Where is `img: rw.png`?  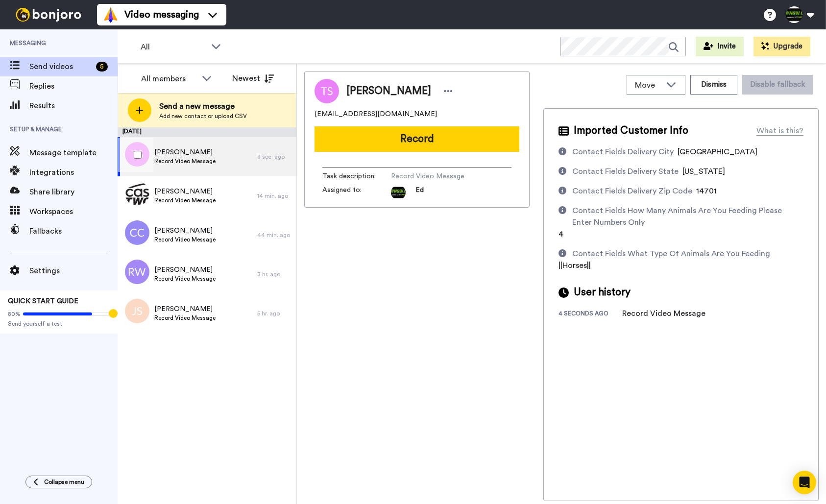
img: rw.png is located at coordinates (137, 272).